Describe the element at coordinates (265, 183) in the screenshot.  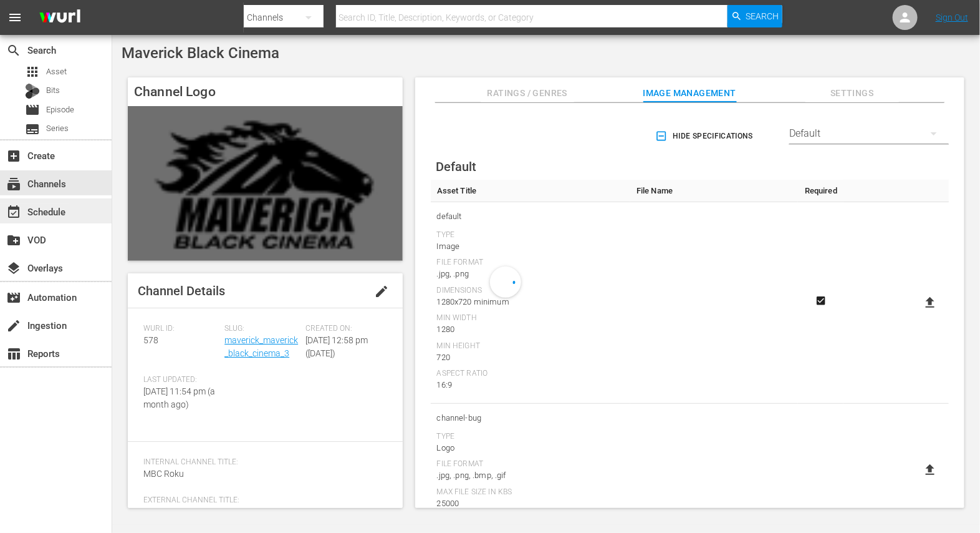
I see `img: Maverick Black Cinema` at that location.